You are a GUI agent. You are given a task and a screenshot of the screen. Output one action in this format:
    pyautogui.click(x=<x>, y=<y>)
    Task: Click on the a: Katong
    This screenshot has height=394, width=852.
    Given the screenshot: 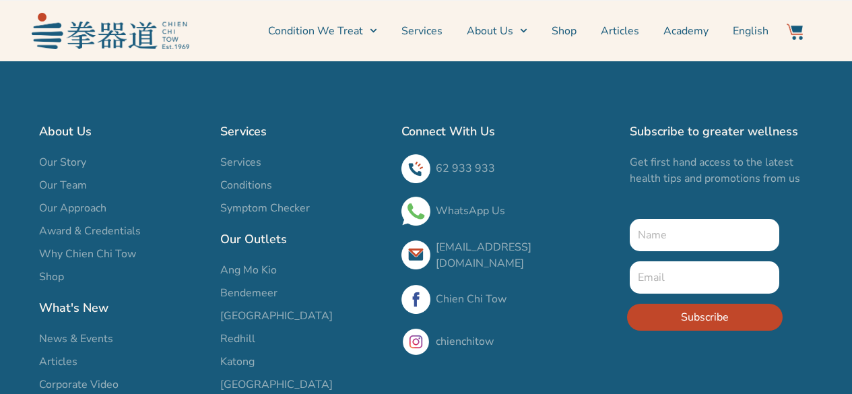 What is the action you would take?
    pyautogui.click(x=304, y=362)
    